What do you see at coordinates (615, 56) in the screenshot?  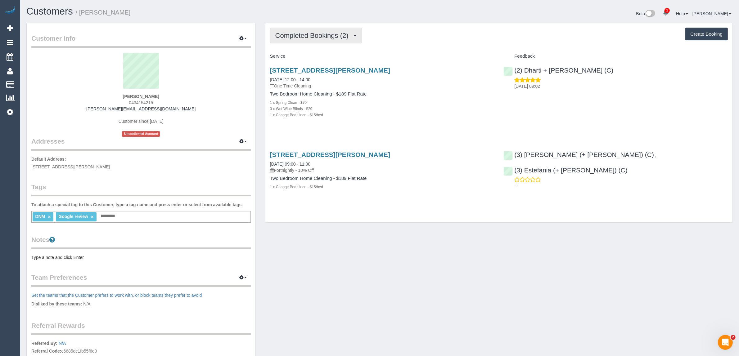 I see `h4: Feedback` at bounding box center [615, 56].